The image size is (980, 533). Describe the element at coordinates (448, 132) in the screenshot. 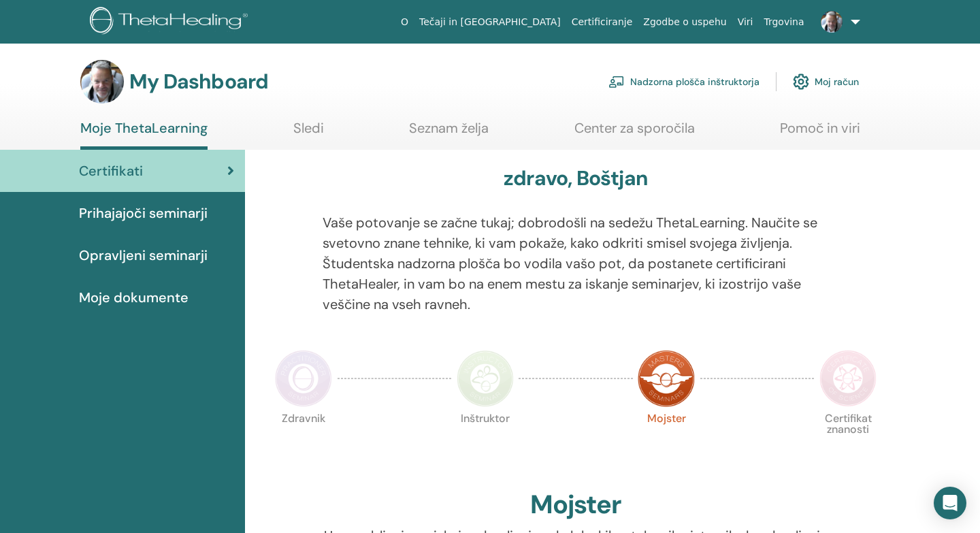

I see `a: Seznam želja` at that location.